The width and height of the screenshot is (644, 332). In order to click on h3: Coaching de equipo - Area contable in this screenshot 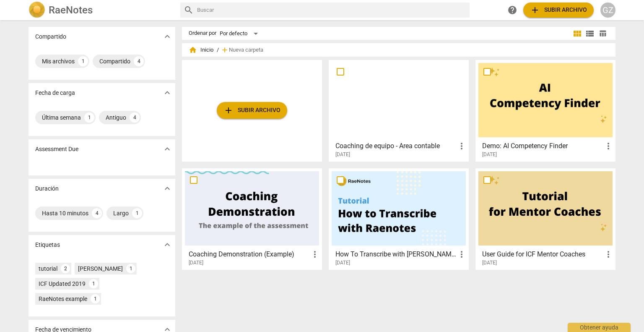, I will do `click(396, 146)`.